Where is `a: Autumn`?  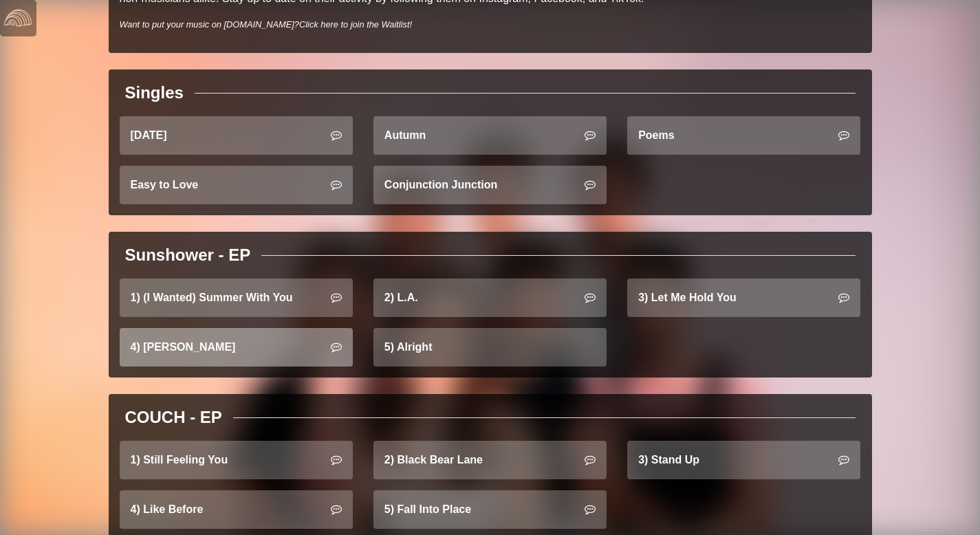 a: Autumn is located at coordinates (490, 135).